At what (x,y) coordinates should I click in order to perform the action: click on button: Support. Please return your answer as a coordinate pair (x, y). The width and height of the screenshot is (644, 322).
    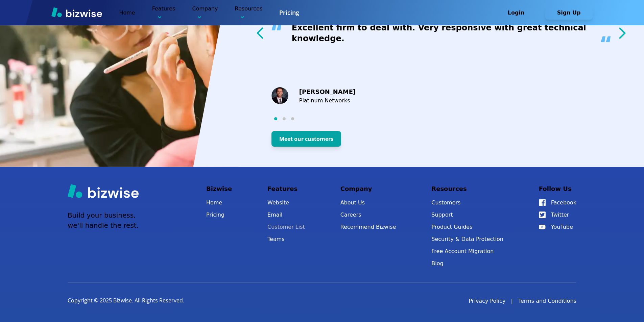
    Looking at the image, I should click on (467, 215).